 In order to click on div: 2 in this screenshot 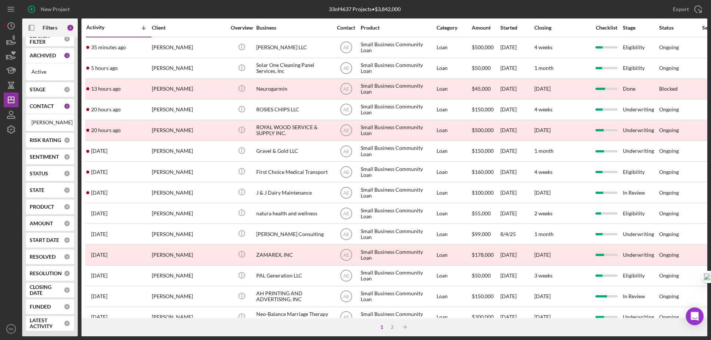, I will do `click(70, 28)`.